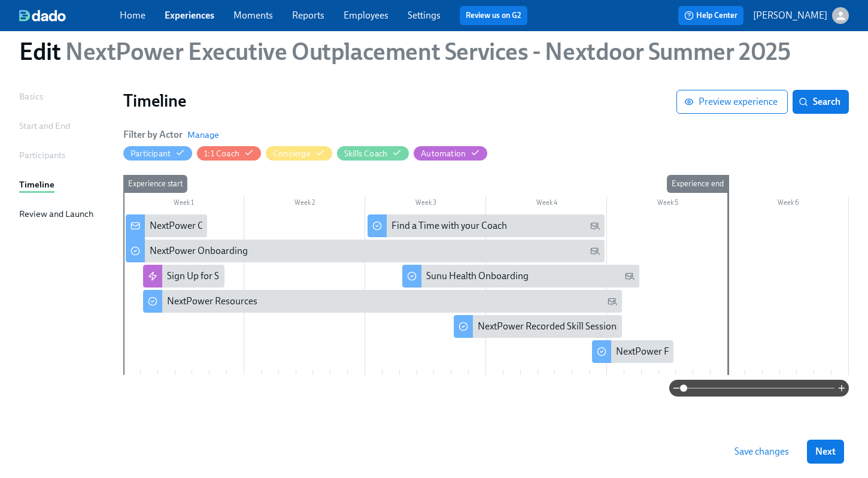 This screenshot has width=868, height=478. What do you see at coordinates (254, 15) in the screenshot?
I see `a: Moments` at bounding box center [254, 15].